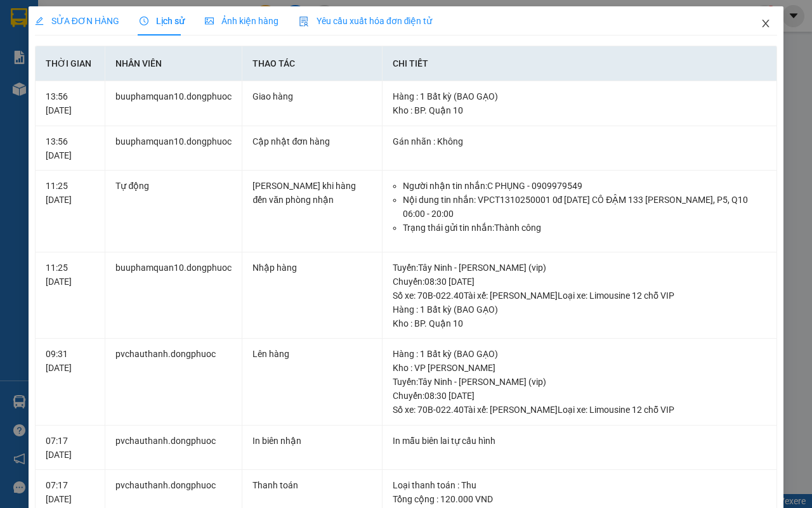  I want to click on div: In biên nhận, so click(312, 441).